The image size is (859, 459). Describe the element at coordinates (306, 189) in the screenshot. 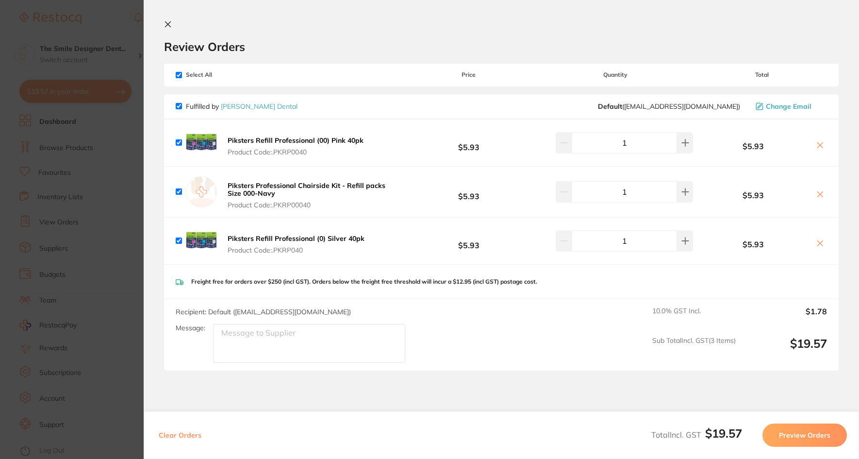

I see `b: Piksters Professional Chairside Kit - Refill packs Size 000-Navy` at that location.